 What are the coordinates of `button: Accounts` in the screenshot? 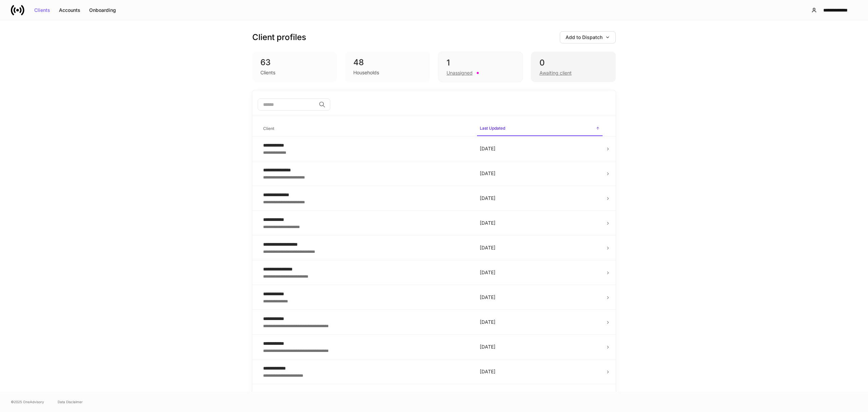 It's located at (69, 10).